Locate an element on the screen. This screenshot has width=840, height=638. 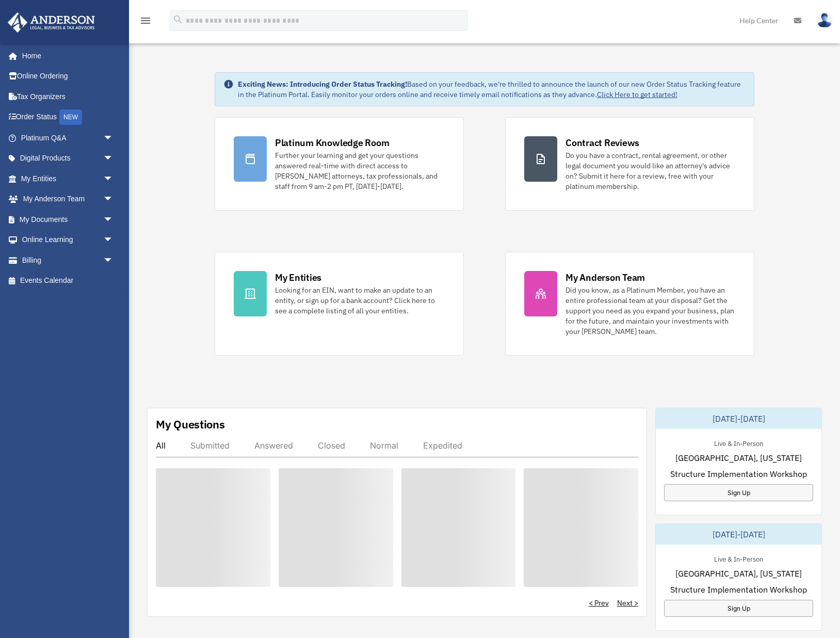
strong: Exciting News: Introducing Order Status Tracking! is located at coordinates (322, 84).